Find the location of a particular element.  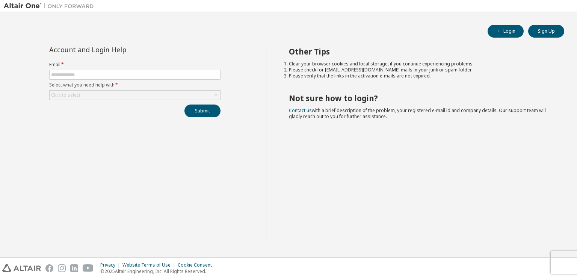

li: Please verify that the links in the activation e-mails are not expired. is located at coordinates (420, 76).